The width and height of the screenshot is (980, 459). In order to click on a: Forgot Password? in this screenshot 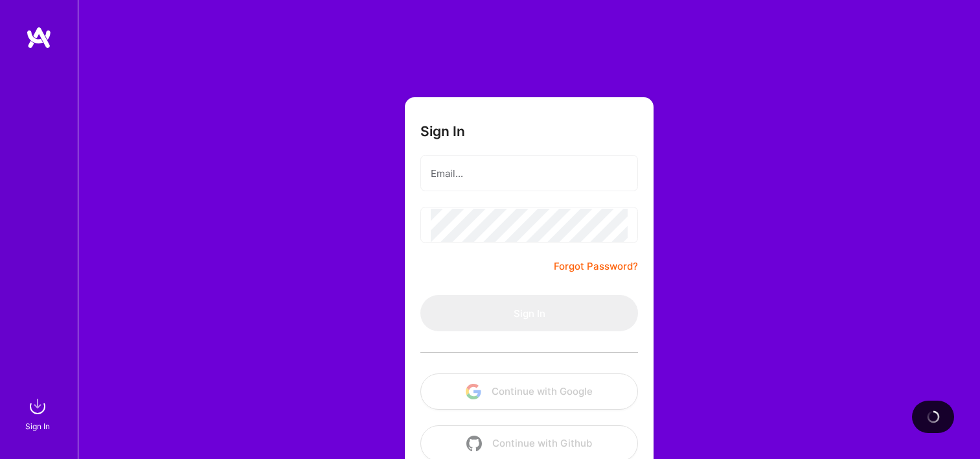, I will do `click(596, 267)`.